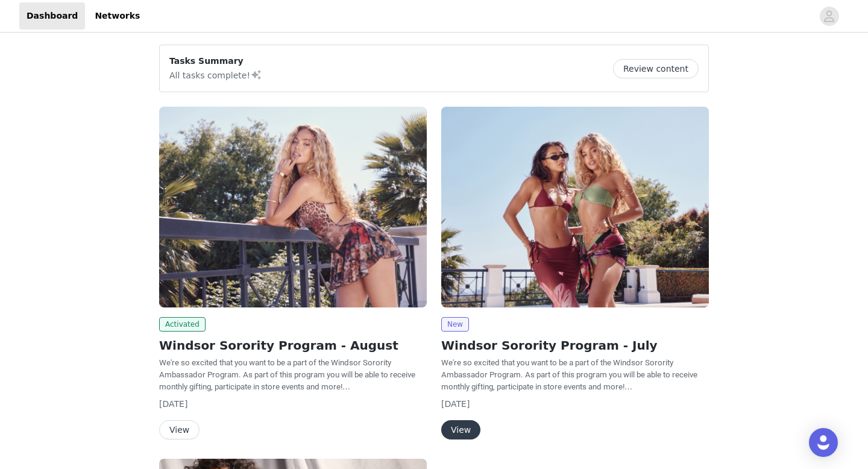 The width and height of the screenshot is (868, 469). Describe the element at coordinates (575, 345) in the screenshot. I see `h2: Windsor Sorority Program - July` at that location.